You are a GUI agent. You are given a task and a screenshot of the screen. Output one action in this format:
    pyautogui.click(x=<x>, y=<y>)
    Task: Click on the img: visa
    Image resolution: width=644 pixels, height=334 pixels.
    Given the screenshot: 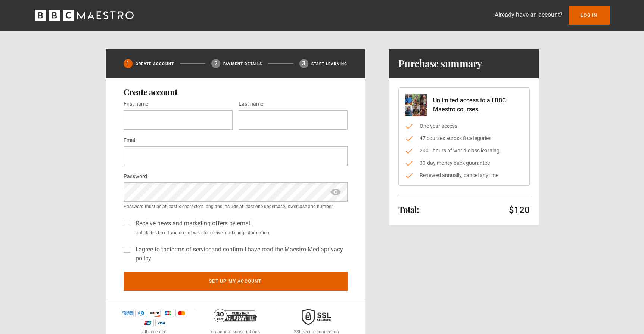 What is the action you would take?
    pyautogui.click(x=161, y=322)
    